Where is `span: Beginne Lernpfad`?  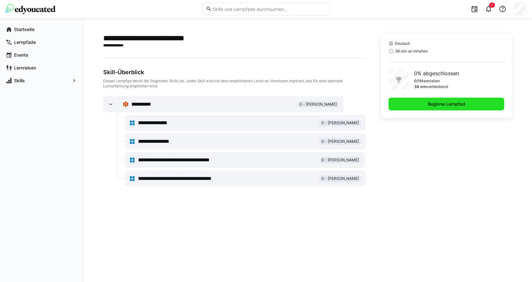 span: Beginne Lernpfad is located at coordinates (447, 104).